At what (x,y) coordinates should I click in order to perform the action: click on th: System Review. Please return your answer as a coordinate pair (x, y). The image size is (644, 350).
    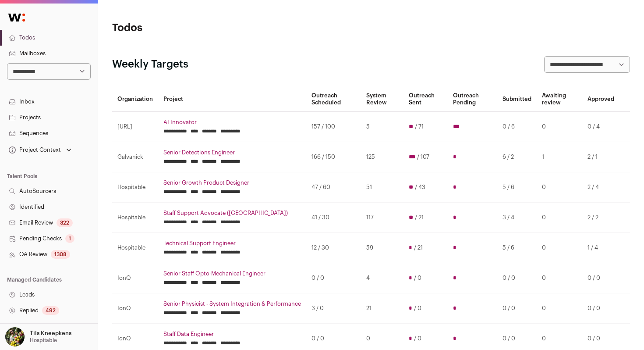
    Looking at the image, I should click on (383, 99).